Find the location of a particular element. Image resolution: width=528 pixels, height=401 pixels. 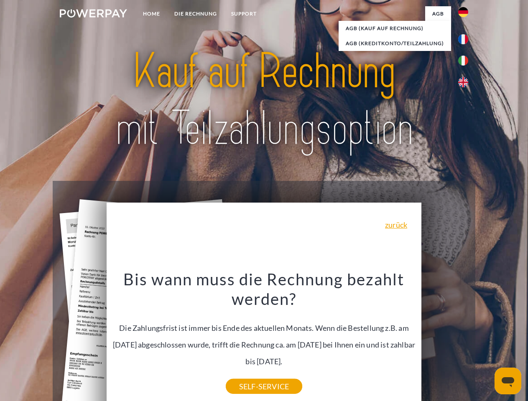

a: AGB (Kauf auf Rechnung) is located at coordinates (395, 28).